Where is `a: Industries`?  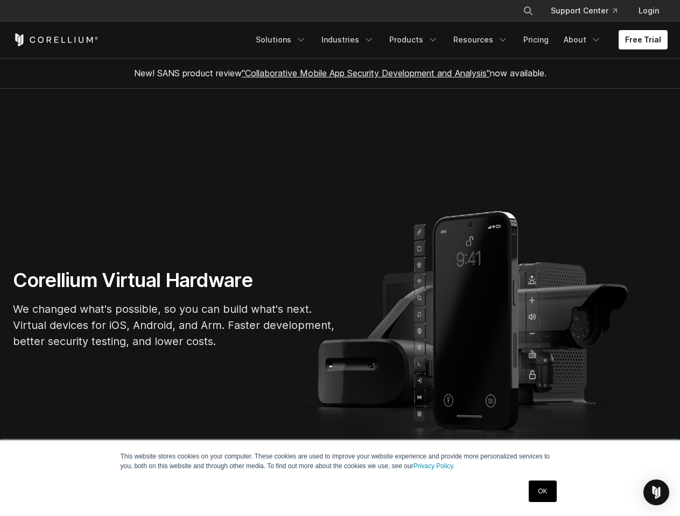 a: Industries is located at coordinates (348, 40).